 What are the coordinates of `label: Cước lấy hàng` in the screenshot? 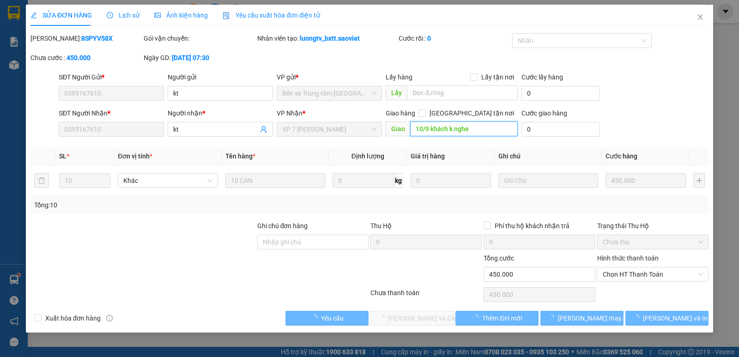 It's located at (542, 77).